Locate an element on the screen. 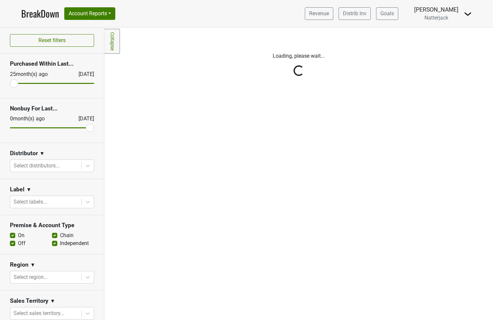  p: Loading, please wait... is located at coordinates (299, 56).